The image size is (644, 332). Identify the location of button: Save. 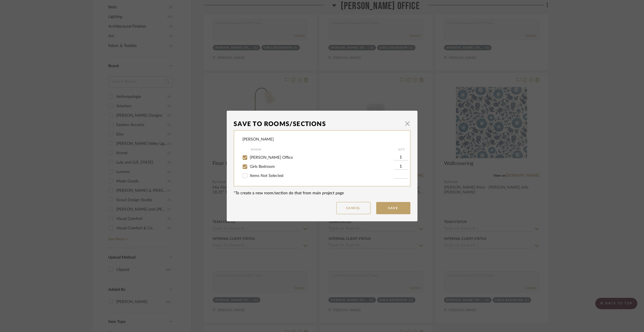
(393, 208).